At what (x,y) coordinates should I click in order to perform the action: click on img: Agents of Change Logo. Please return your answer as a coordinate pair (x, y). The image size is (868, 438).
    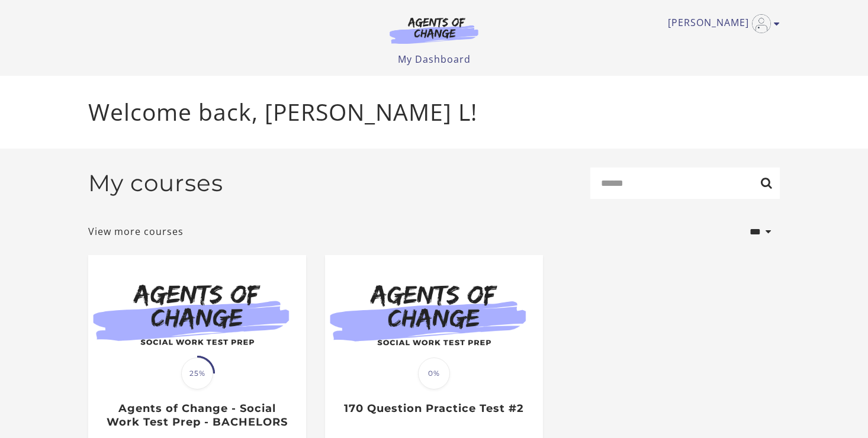
    Looking at the image, I should click on (434, 31).